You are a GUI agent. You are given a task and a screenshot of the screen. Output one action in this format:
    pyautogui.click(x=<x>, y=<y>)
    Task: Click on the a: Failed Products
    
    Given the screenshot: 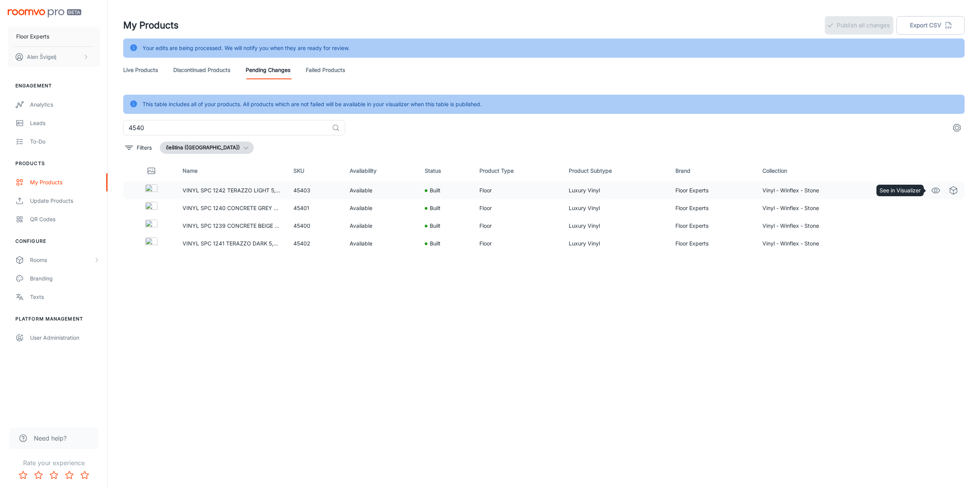 What is the action you would take?
    pyautogui.click(x=325, y=70)
    